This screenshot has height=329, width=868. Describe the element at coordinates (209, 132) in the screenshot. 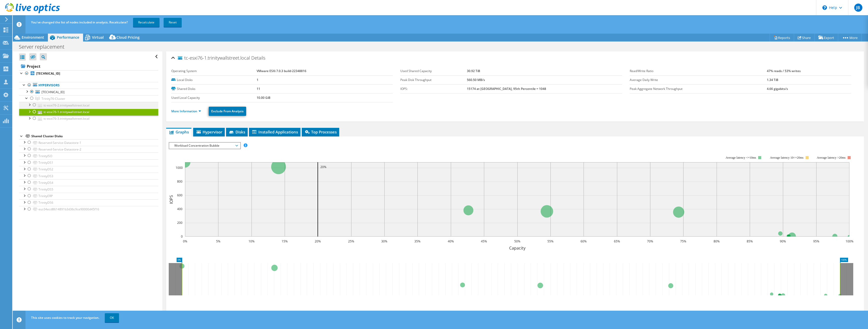

I see `span: Hypervisor` at that location.